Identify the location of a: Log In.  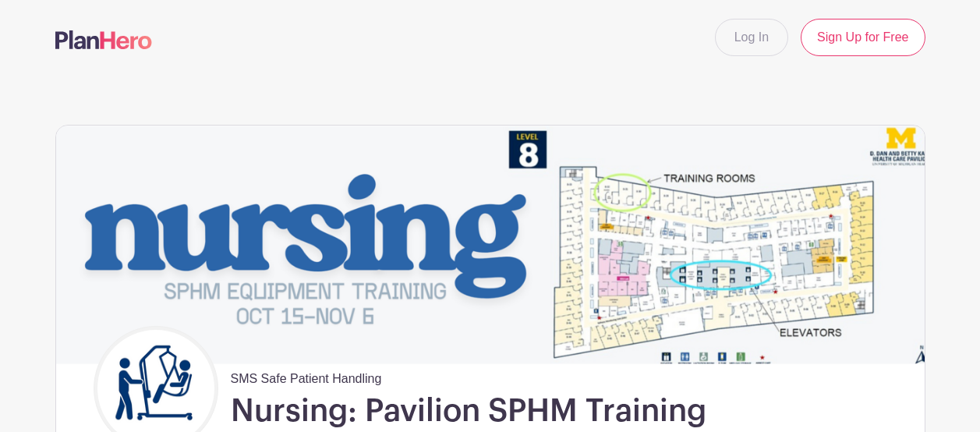
(751, 37).